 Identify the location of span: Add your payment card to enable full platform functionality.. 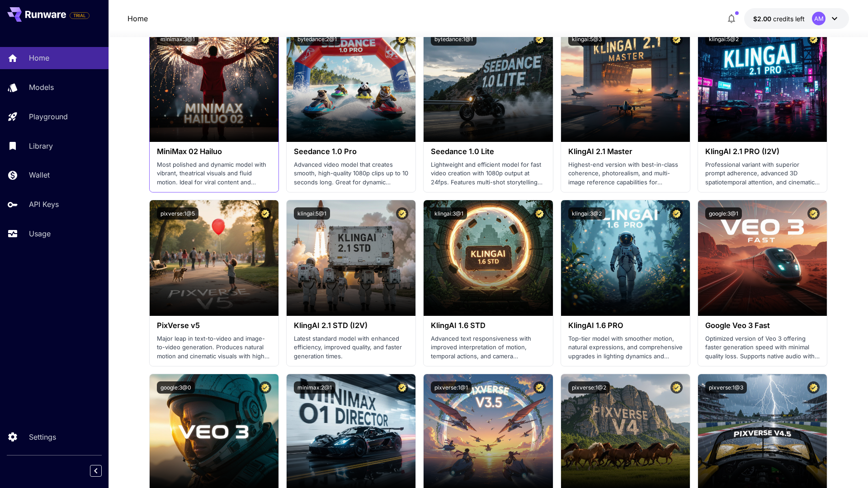
(79, 15).